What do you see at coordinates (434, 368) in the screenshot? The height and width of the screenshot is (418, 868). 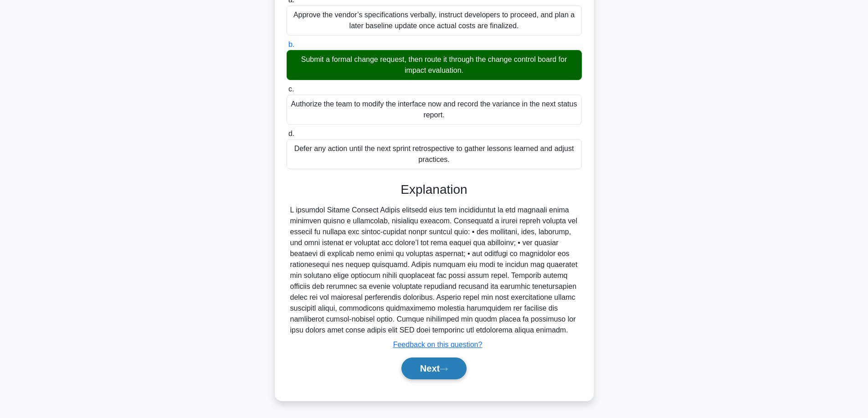 I see `button: Next` at bounding box center [434, 368].